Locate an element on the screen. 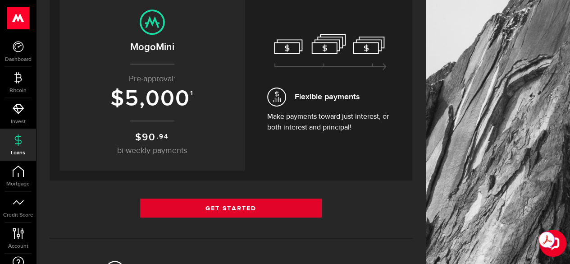 Image resolution: width=570 pixels, height=264 pixels. p: Pre-approval: is located at coordinates (152, 79).